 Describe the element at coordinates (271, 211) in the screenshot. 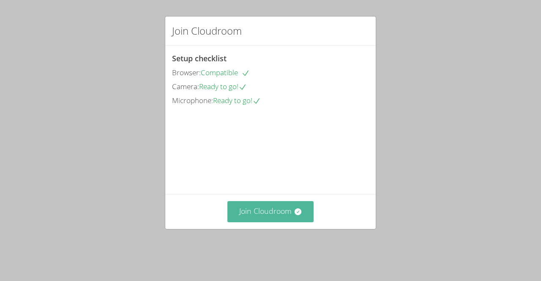

I see `button: Join Cloudroom` at that location.